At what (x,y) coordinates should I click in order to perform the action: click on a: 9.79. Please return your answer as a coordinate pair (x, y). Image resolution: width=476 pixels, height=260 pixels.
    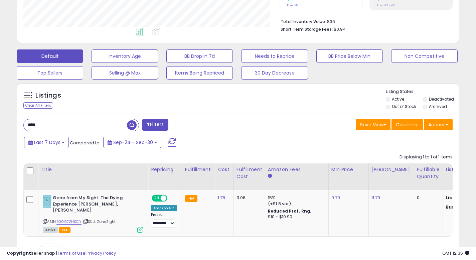
    Looking at the image, I should click on (336, 198).